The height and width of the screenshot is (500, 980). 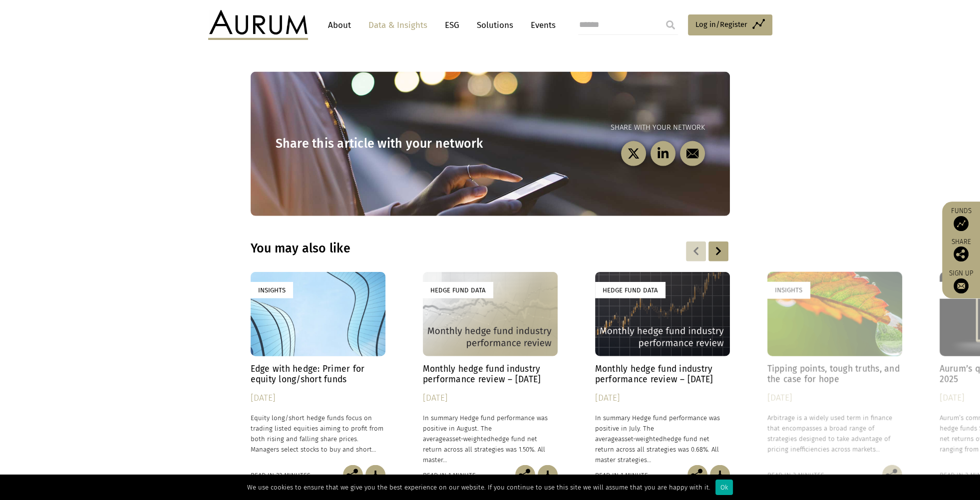 I want to click on p: In summary Hedge fund performance was positive in August. The average hedge fund net return acros..., so click(x=490, y=439).